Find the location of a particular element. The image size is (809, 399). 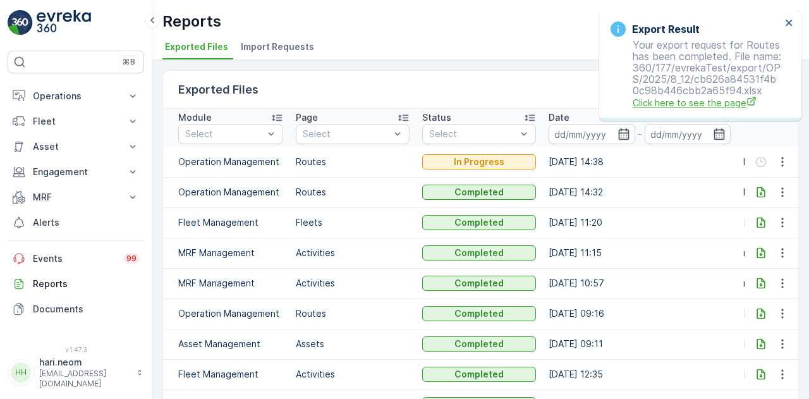

td: Asset Management is located at coordinates (226, 344).